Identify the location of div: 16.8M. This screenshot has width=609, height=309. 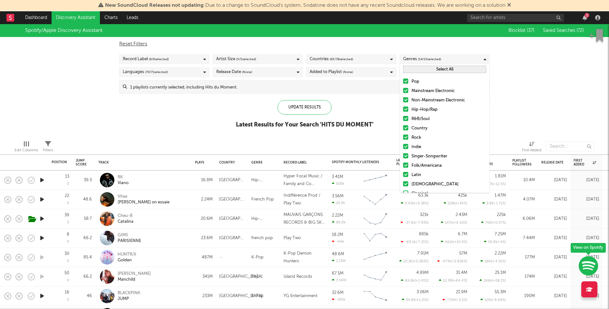
(204, 181).